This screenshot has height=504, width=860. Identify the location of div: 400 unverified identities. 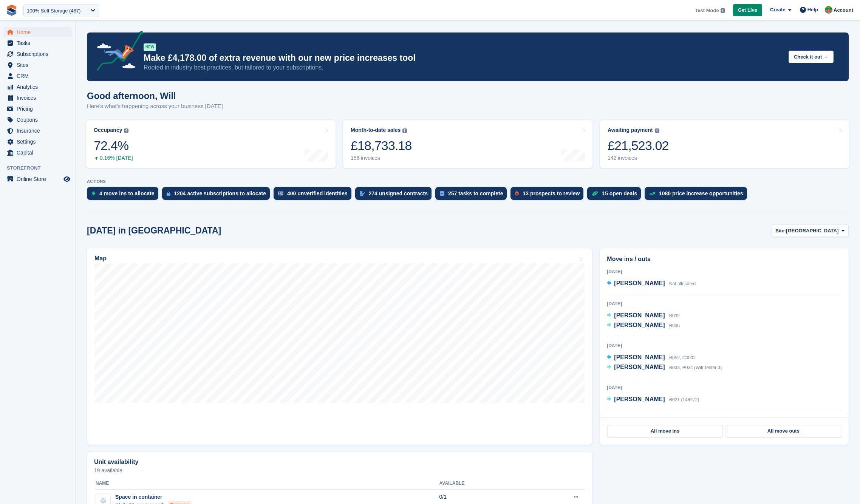
(317, 194).